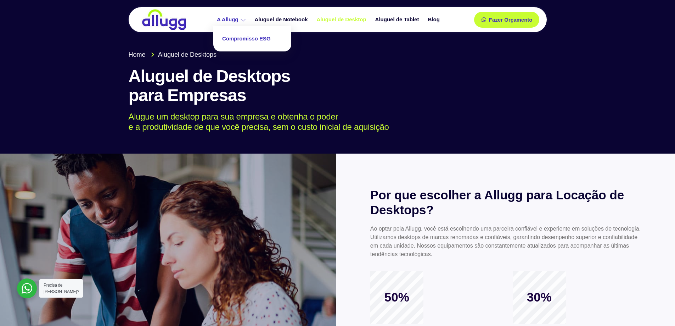 The height and width of the screenshot is (326, 675). What do you see at coordinates (398, 19) in the screenshot?
I see `a: Aluguel de Tablet` at bounding box center [398, 19].